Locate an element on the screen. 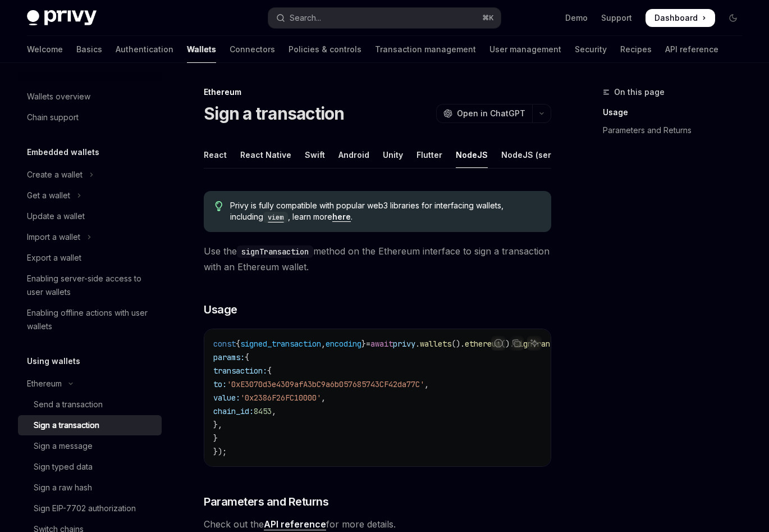 Image resolution: width=769 pixels, height=532 pixels. div: Create a wallet is located at coordinates (54, 174).